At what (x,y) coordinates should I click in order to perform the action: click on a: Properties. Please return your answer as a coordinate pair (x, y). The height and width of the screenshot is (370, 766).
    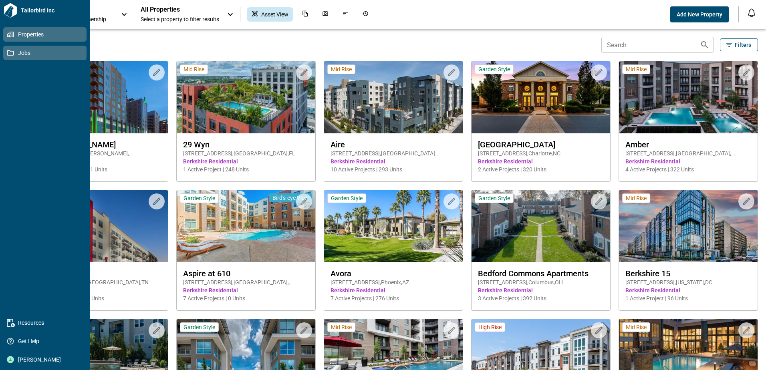
    Looking at the image, I should click on (45, 34).